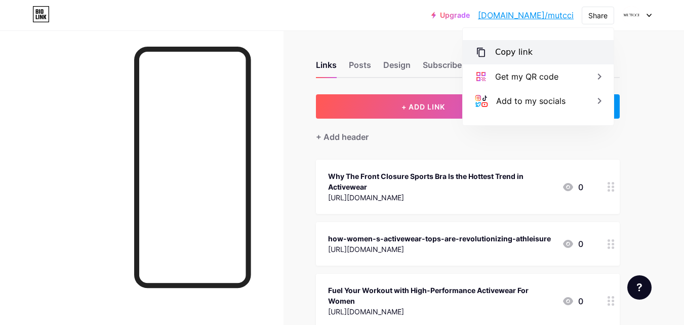  I want to click on div: Add to my socials, so click(531, 101).